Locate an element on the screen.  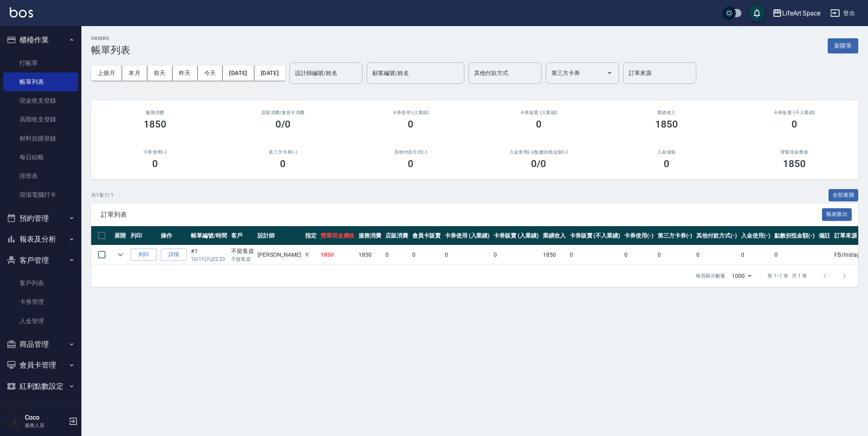
th: 卡券使用 (入業績) is located at coordinates (467, 235).